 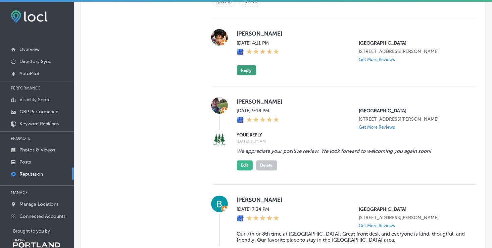 What do you see at coordinates (25, 162) in the screenshot?
I see `p: Posts` at bounding box center [25, 162].